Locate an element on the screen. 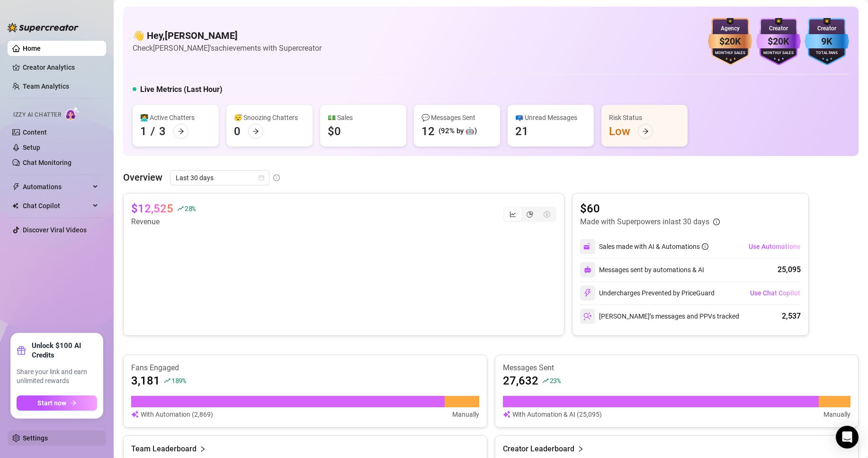 Image resolution: width=868 pixels, height=458 pixels. span: 28 % is located at coordinates (190, 208).